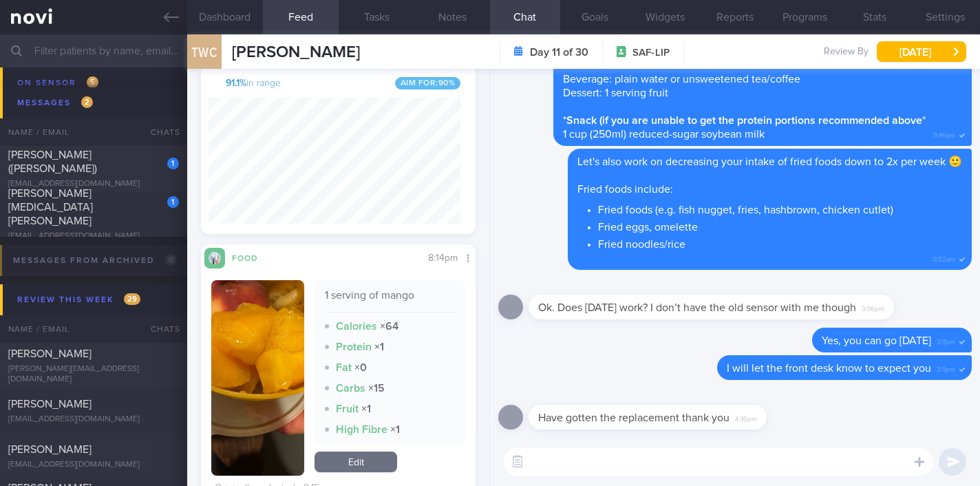 The width and height of the screenshot is (980, 486). Describe the element at coordinates (829, 368) in the screenshot. I see `span: I will let the front desk know to expect you` at that location.